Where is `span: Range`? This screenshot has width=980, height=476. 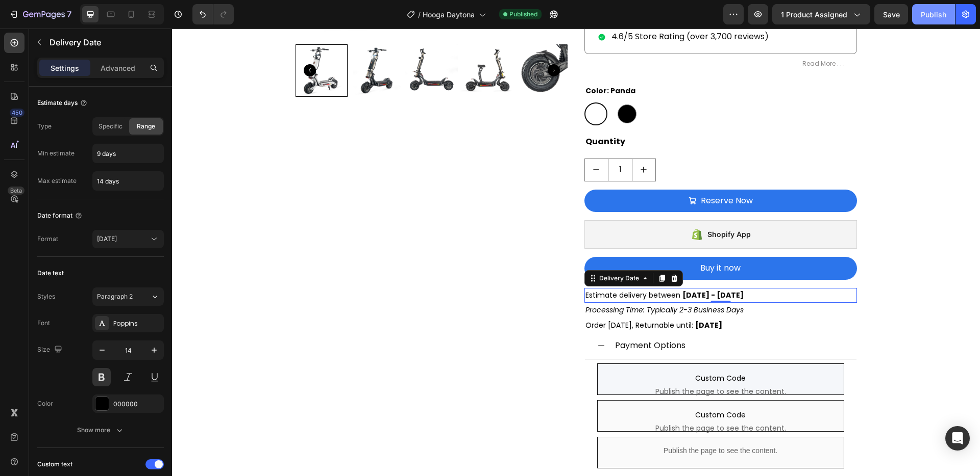 span: Range is located at coordinates (146, 126).